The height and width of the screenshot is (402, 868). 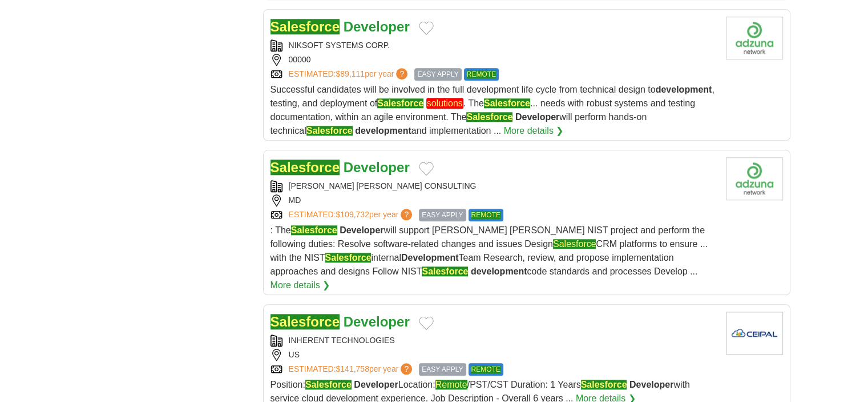 I want to click on a: ESTIMATED:$109,732per year?, so click(x=352, y=215).